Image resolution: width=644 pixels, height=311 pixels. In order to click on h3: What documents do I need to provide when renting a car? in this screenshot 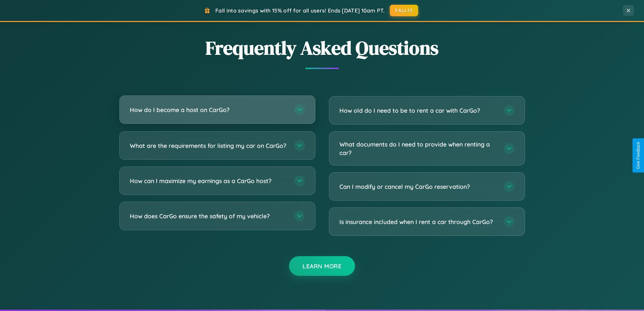, I will do `click(418, 148)`.